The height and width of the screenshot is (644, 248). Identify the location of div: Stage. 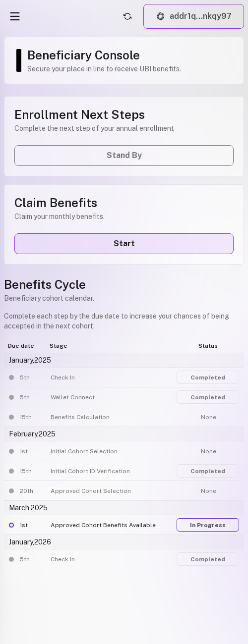
(108, 346).